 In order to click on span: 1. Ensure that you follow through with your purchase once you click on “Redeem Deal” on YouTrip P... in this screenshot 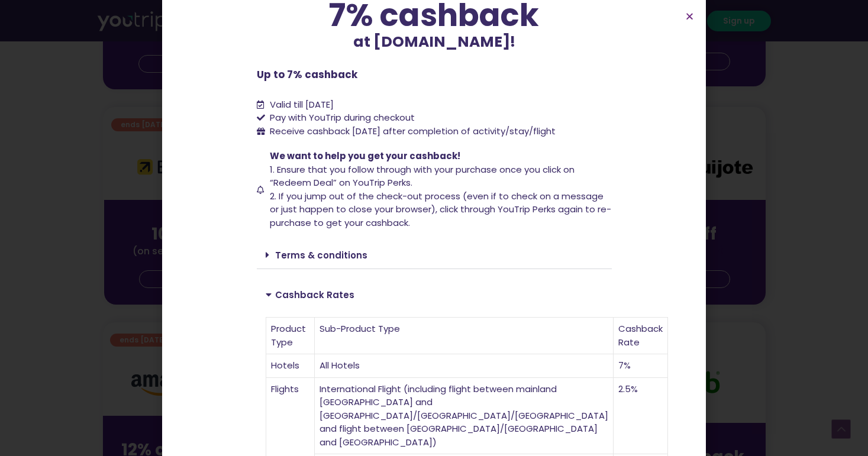, I will do `click(422, 176)`.